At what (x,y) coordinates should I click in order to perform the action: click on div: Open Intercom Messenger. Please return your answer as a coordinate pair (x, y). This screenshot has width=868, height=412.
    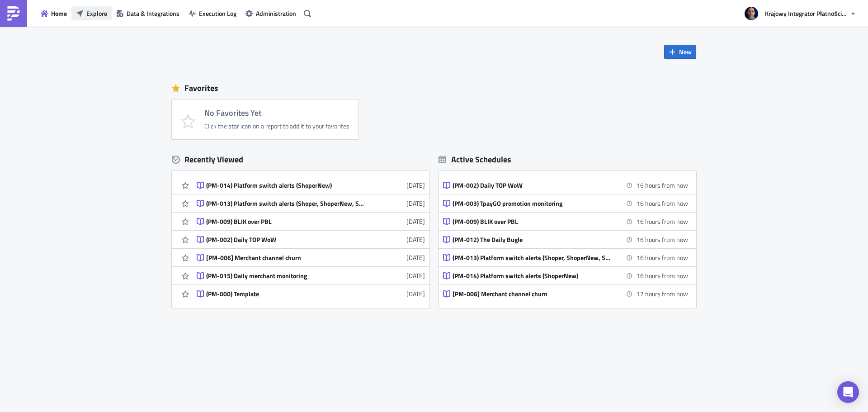
    Looking at the image, I should click on (848, 393).